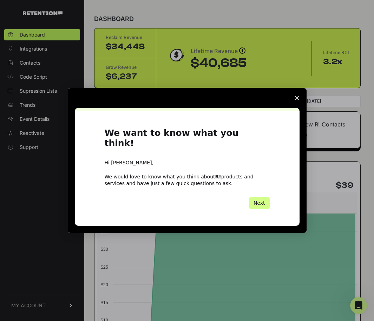 Image resolution: width=374 pixels, height=321 pixels. What do you see at coordinates (187, 140) in the screenshot?
I see `h1: We want to know what you think!` at bounding box center [187, 140].